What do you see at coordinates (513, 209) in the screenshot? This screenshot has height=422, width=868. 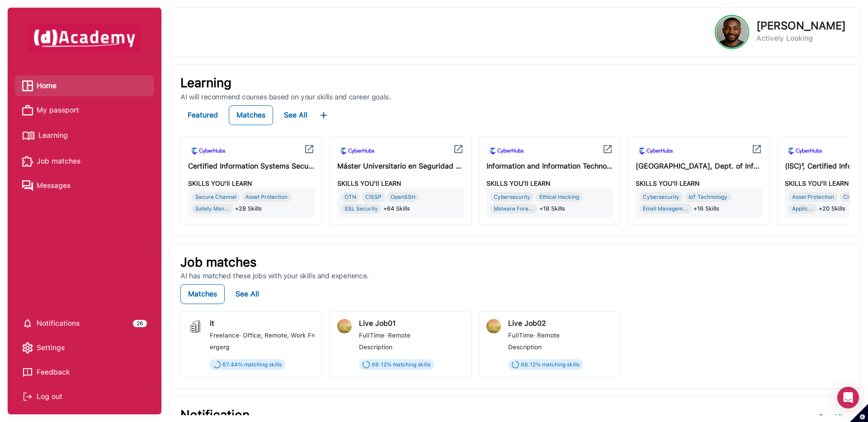 I see `div: Malware Fore...` at bounding box center [513, 209].